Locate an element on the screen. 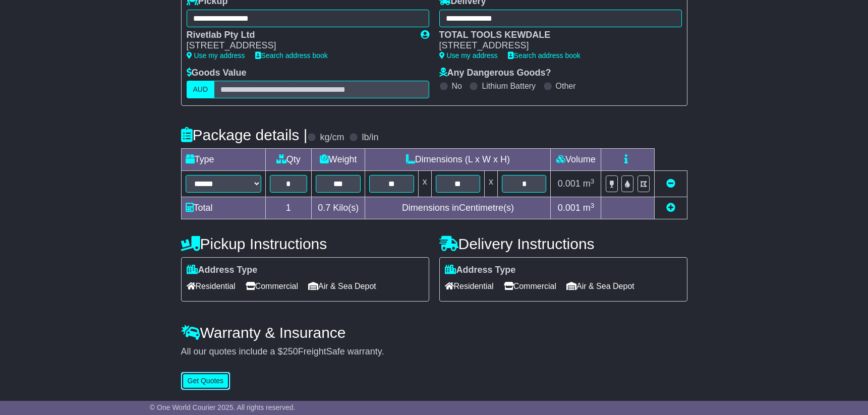 This screenshot has height=415, width=868. h4: Warranty & Insurance is located at coordinates (434, 332).